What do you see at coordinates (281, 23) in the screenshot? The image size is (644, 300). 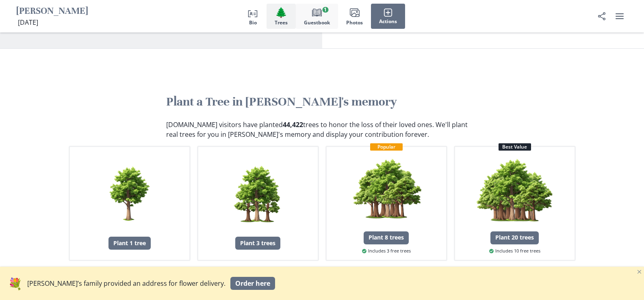 I see `span: Trees` at bounding box center [281, 23].